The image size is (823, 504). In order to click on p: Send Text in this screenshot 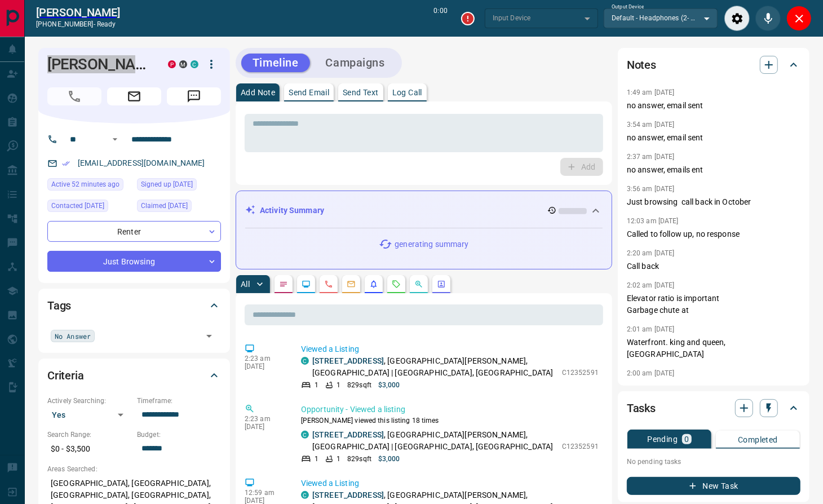, I will do `click(361, 92)`.